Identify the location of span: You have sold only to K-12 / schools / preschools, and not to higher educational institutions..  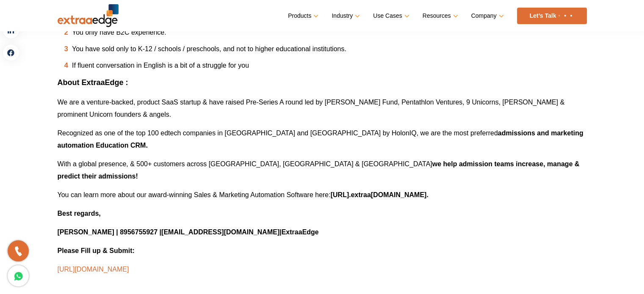
(209, 49).